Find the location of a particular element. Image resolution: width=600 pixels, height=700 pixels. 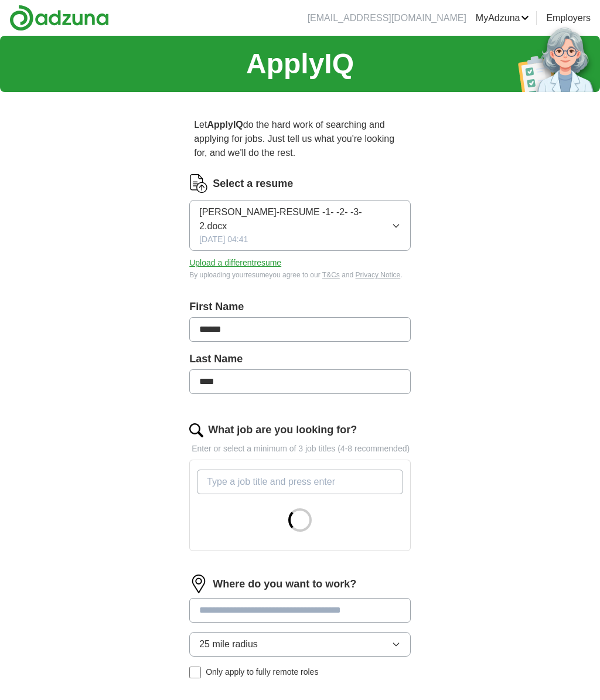

a: T&Cs is located at coordinates (331, 275).